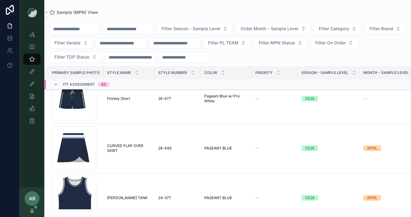 Image resolution: width=411 pixels, height=217 pixels. What do you see at coordinates (178, 99) in the screenshot?
I see `a: 26-477` at bounding box center [178, 99].